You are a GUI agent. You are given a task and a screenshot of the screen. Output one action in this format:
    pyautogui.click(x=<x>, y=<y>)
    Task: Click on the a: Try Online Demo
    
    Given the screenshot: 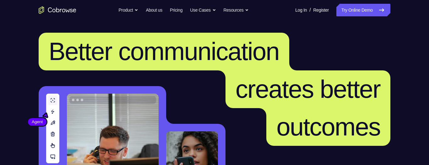 What is the action you would take?
    pyautogui.click(x=363, y=10)
    